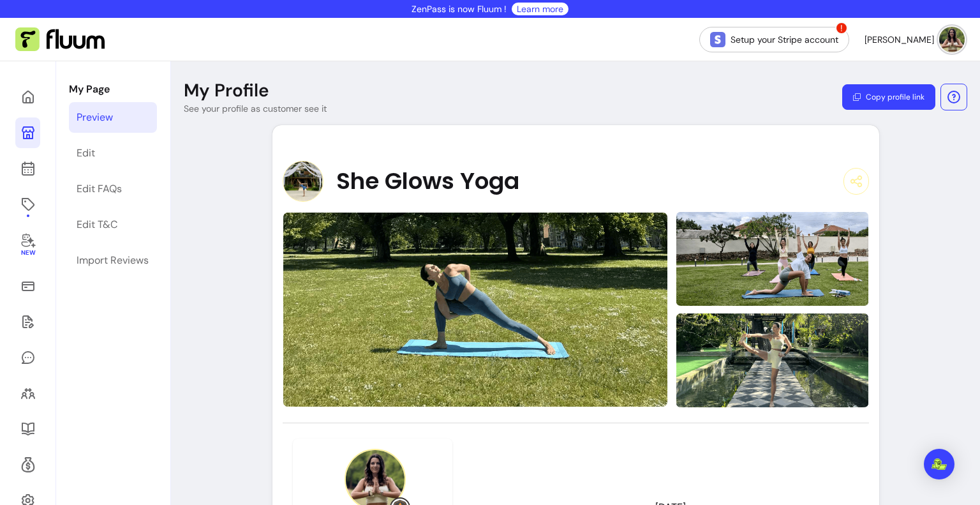 The width and height of the screenshot is (980, 505). I want to click on img: image-0, so click(475, 309).